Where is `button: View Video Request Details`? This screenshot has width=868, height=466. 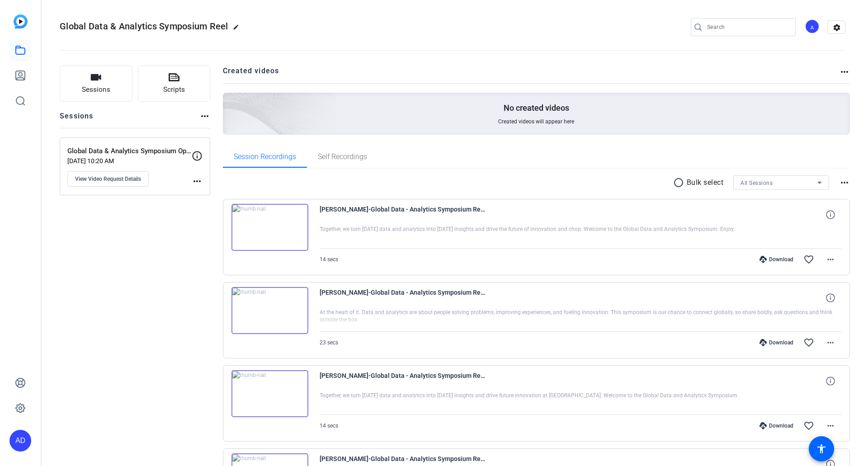
button: View Video Request Details is located at coordinates (108, 179).